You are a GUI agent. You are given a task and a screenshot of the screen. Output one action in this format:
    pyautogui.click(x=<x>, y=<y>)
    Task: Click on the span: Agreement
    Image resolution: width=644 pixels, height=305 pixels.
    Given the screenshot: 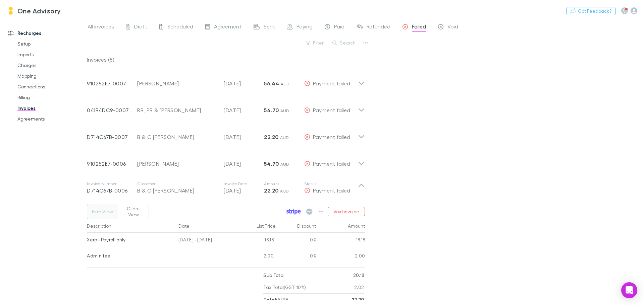 What is the action you would take?
    pyautogui.click(x=228, y=28)
    